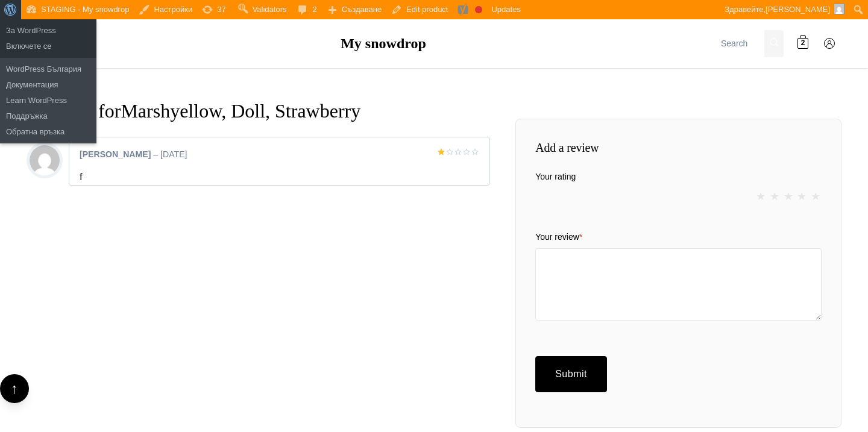  Describe the element at coordinates (458, 152) in the screenshot. I see `div: Rated 1 out of 5` at that location.